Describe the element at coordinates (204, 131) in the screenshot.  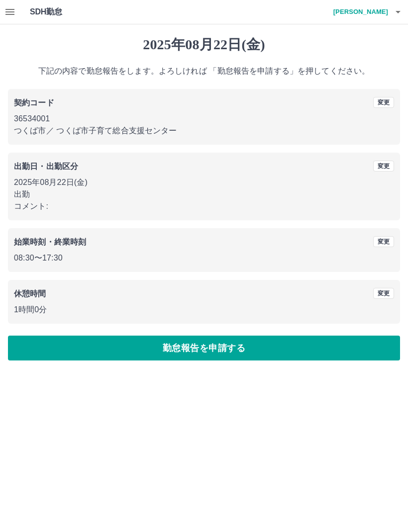
I see `p: つくば市 ／ つくば市子育て総合支援センター` at that location.